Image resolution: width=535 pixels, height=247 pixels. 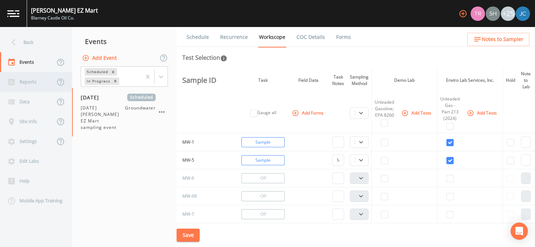 I want to click on img: 726fd29fcef06c5d4d94ec3380ebb1a1, so click(x=493, y=14).